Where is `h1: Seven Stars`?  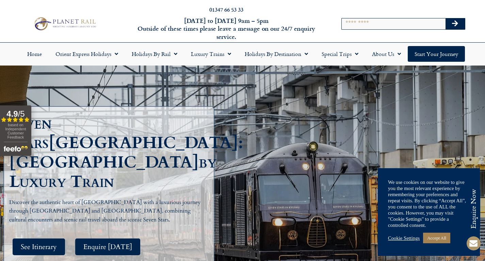
h1: Seven Stars is located at coordinates (106, 152).